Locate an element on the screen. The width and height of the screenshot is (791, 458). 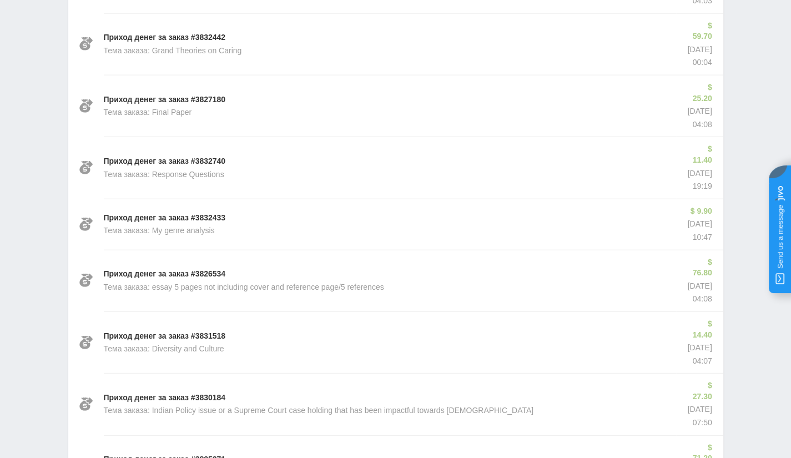
p: Приход денег за заказ #3830184 is located at coordinates (165, 398).